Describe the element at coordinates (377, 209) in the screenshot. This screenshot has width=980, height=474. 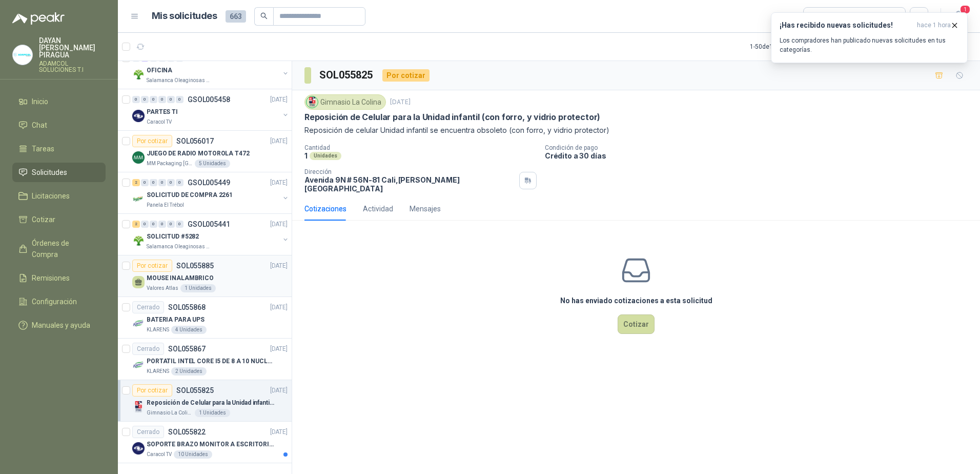
I see `div: Actividad` at that location.